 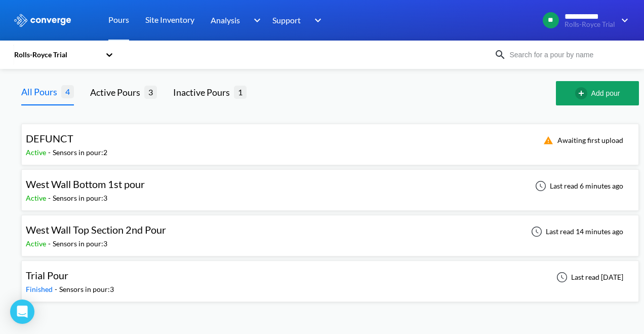 What do you see at coordinates (584, 93) in the screenshot?
I see `img: add-circle-outline.svg` at bounding box center [584, 93].